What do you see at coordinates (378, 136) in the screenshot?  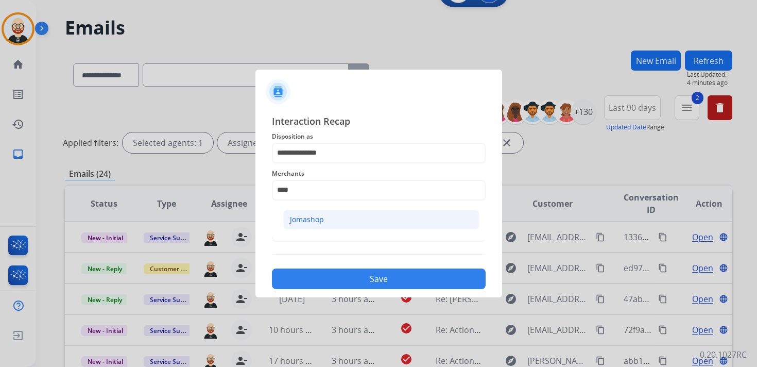 I see `span: Disposition as` at bounding box center [378, 136].